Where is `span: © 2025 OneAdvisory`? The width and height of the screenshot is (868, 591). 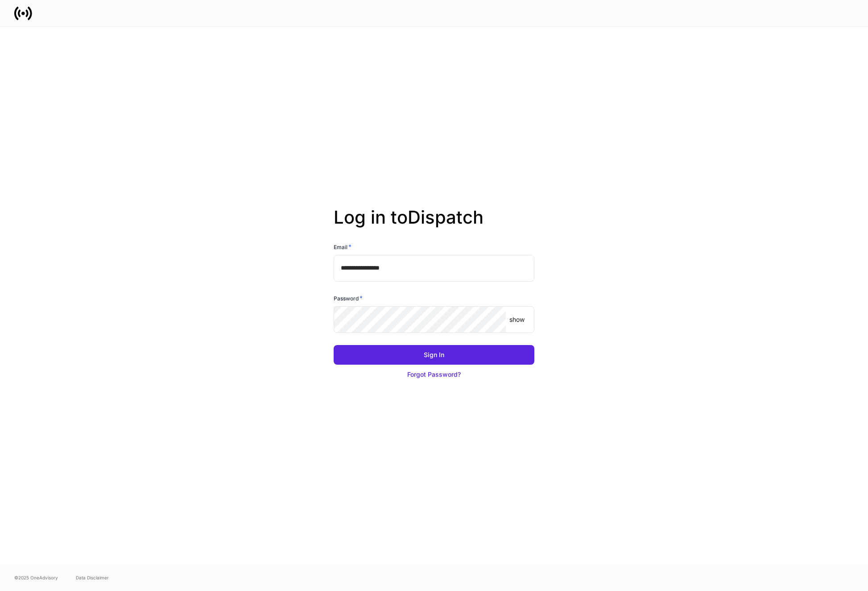
span: © 2025 OneAdvisory is located at coordinates (36, 577).